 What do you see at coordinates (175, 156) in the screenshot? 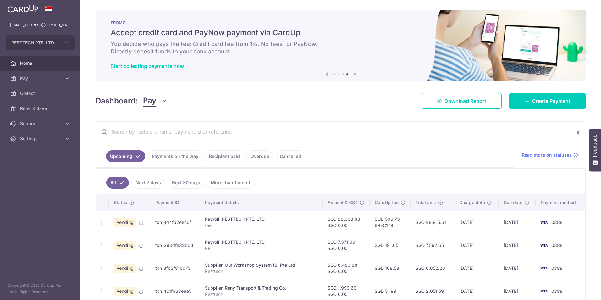
I see `a: Payments on the way` at bounding box center [175, 156].